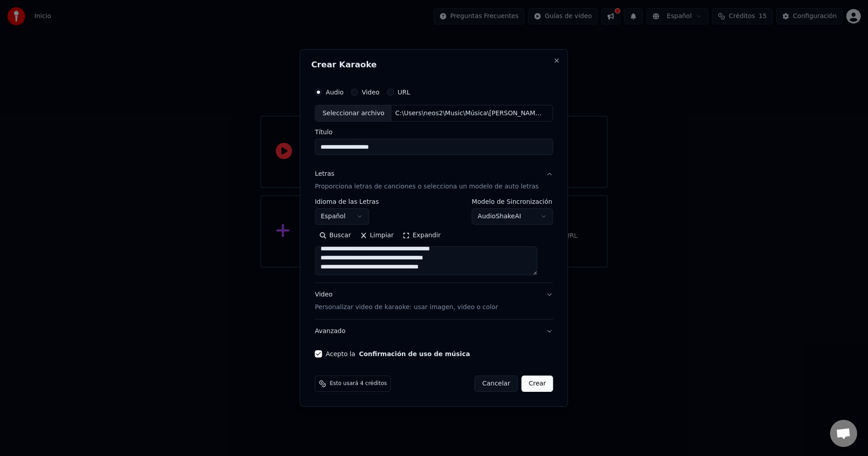 This screenshot has width=868, height=456. I want to click on h2: Crear Karaoke, so click(434, 65).